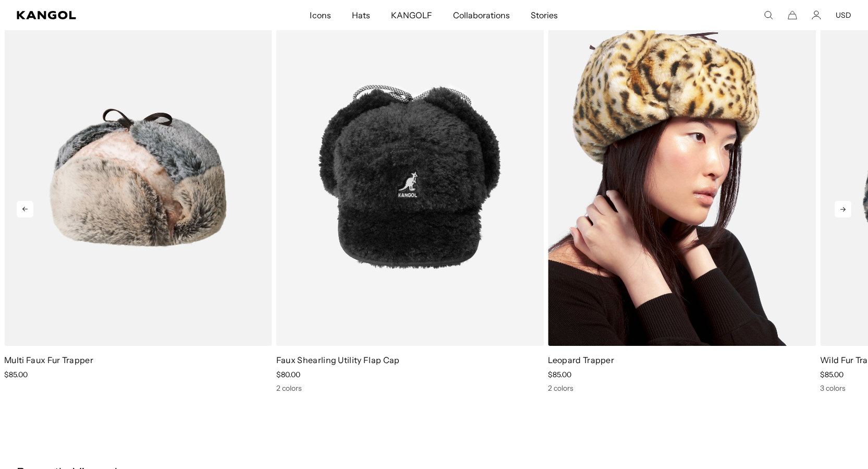 Image resolution: width=868 pixels, height=469 pixels. I want to click on button: USD, so click(843, 15).